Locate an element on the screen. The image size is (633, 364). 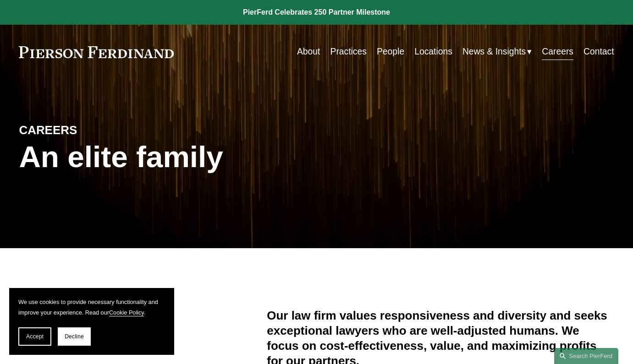
a: folder dropdown is located at coordinates (497, 51).